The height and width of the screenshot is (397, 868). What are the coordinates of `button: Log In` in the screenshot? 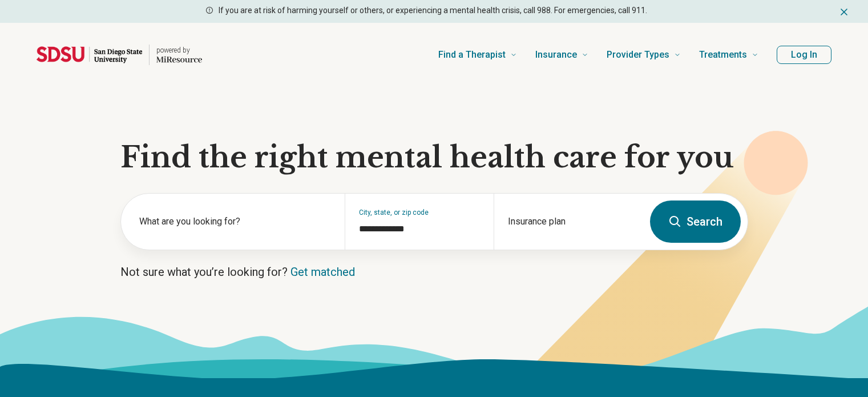 It's located at (804, 55).